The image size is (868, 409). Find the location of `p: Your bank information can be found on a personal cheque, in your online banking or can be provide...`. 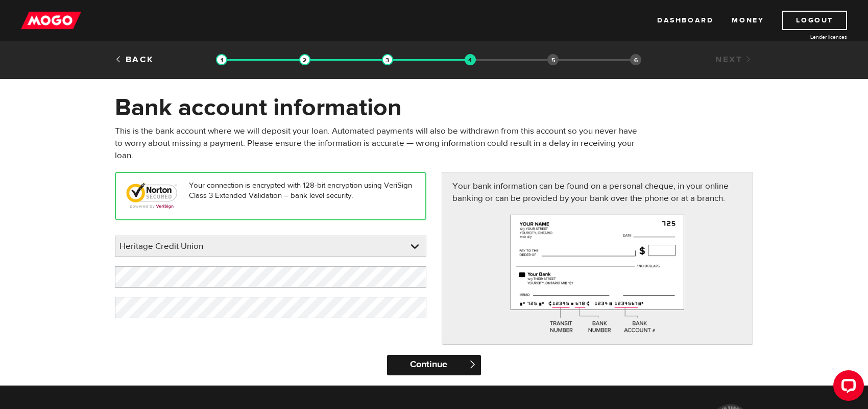

p: Your bank information can be found on a personal cheque, in your online banking or can be provide... is located at coordinates (597, 193).